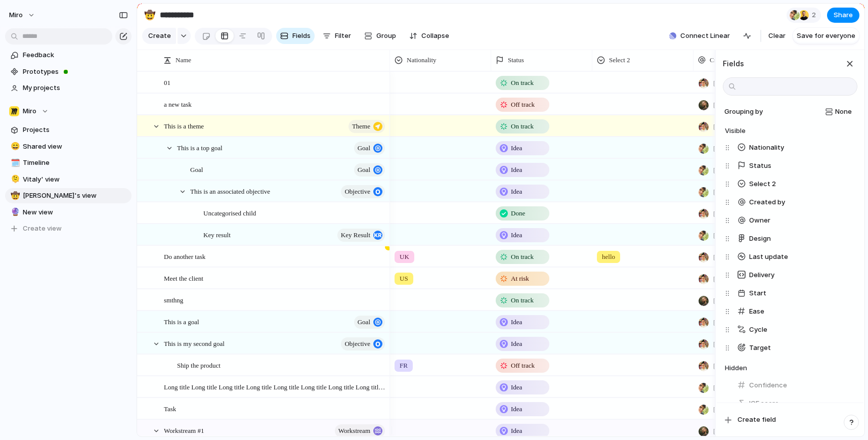 This screenshot has height=440, width=868. I want to click on span: 2, so click(816, 15).